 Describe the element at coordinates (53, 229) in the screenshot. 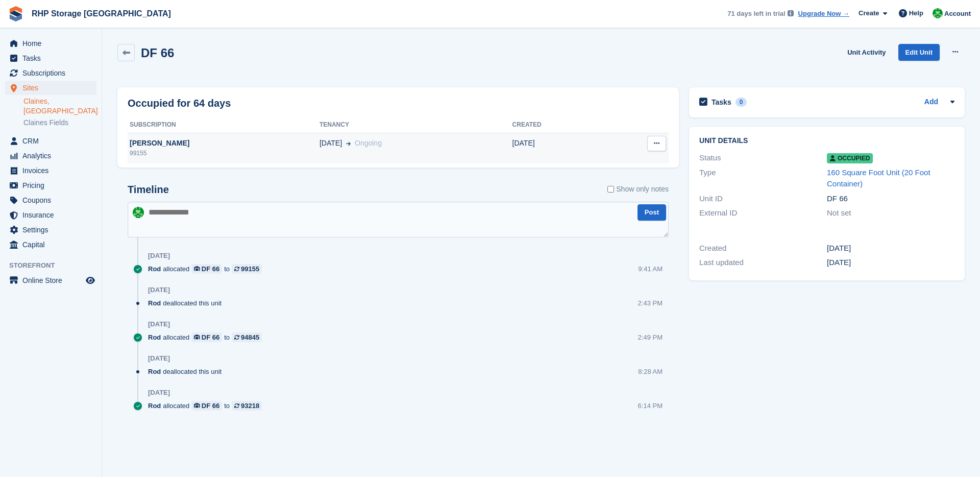

I see `span: Settings` at that location.